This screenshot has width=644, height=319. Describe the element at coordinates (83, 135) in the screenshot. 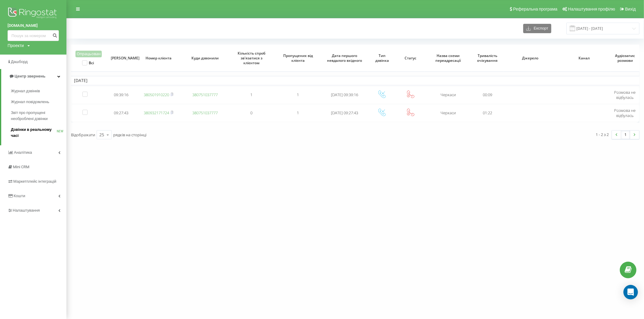

I see `span: Відображати` at that location.